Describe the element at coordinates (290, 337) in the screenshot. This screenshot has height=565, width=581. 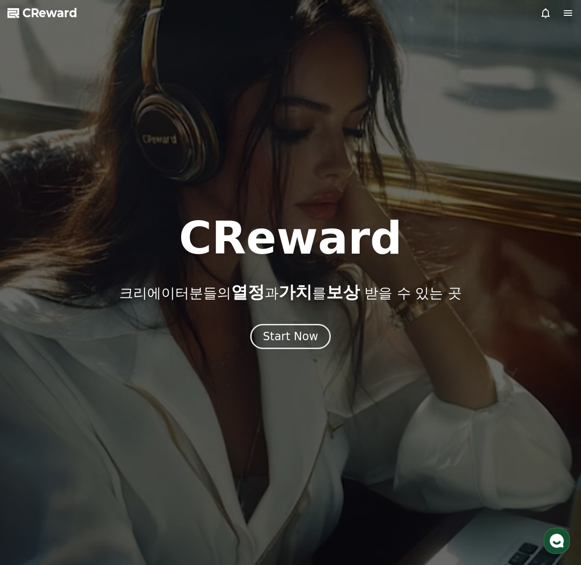
I see `div: Start Now` at that location.